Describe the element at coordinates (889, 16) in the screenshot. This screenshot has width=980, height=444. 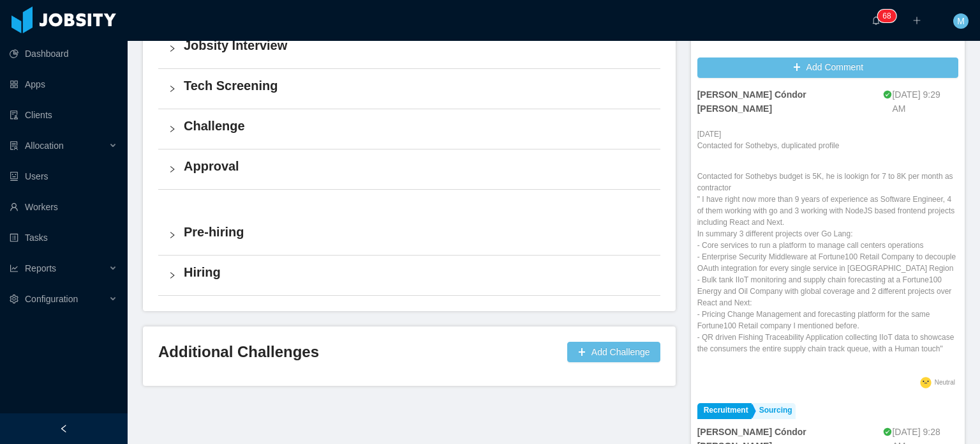
I see `p: 8` at that location.